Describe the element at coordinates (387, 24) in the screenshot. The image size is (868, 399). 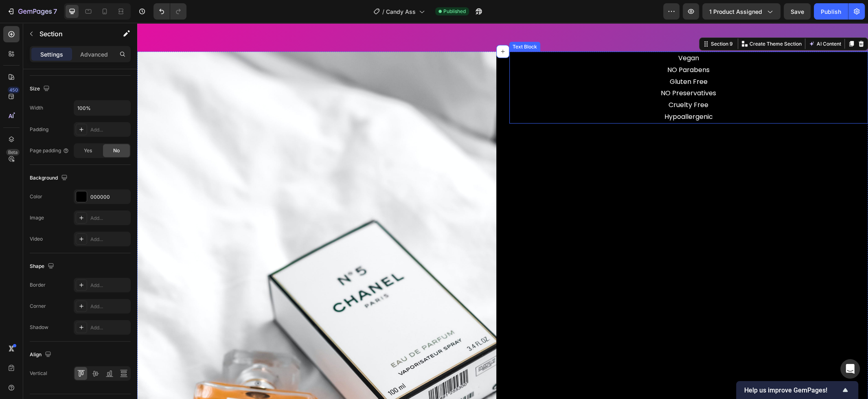
I see `div: Text Block` at that location.